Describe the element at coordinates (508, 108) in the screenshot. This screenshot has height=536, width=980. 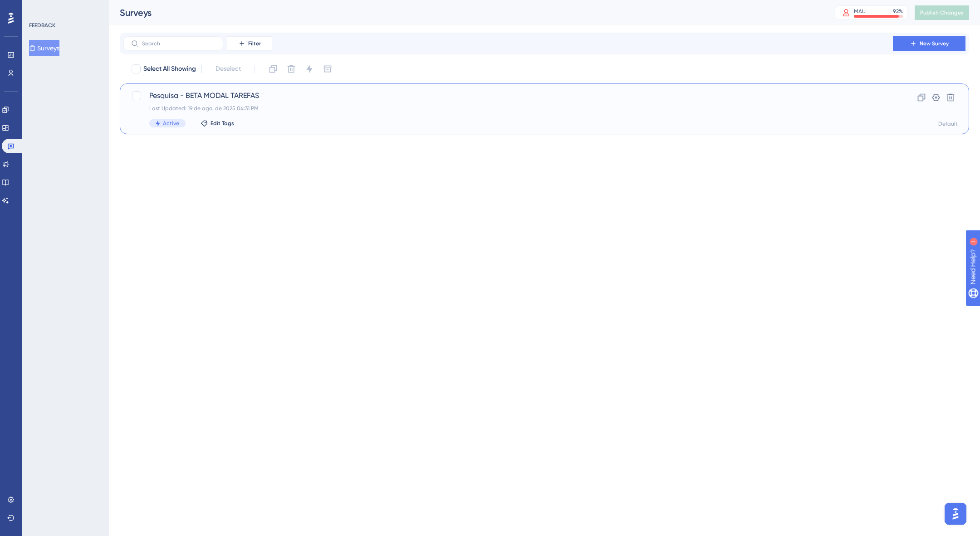
I see `div: Last Updated: 19 de ago. de 2025 04:31 PM` at that location.